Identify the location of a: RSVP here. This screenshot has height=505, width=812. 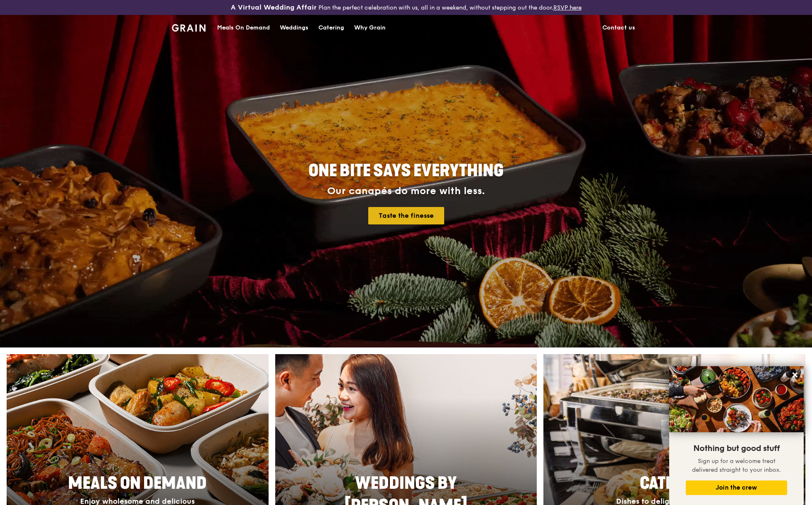
(567, 8).